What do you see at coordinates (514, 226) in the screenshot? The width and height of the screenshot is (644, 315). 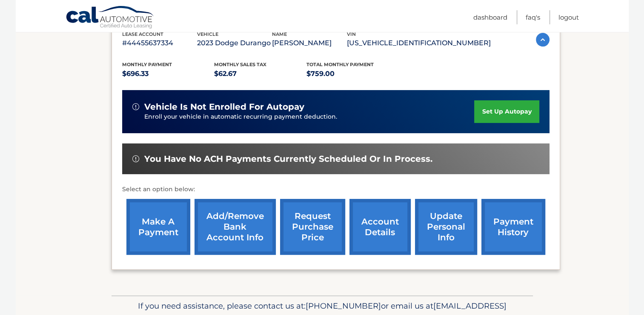 I see `a: payment history` at bounding box center [514, 226].